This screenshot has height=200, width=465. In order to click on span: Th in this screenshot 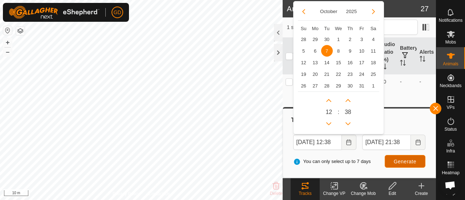, I will do `click(350, 28)`.